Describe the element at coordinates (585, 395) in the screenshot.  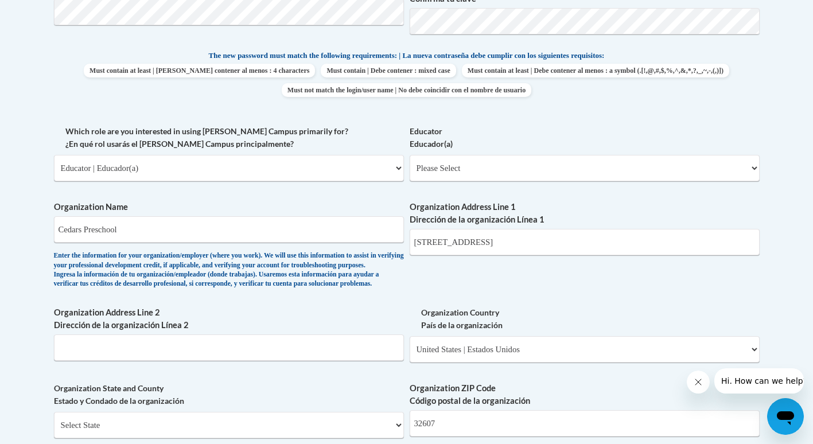
I see `label: Organization ZIP Code Código postal de la organización` at that location.